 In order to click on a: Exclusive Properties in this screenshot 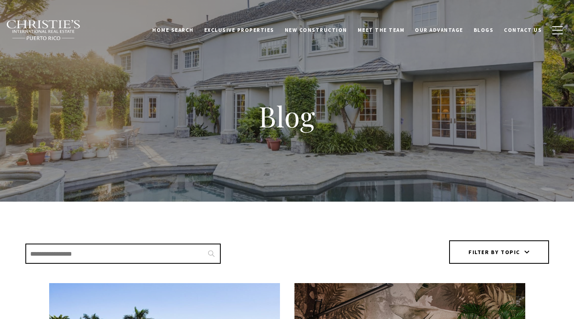, I will do `click(239, 30)`.